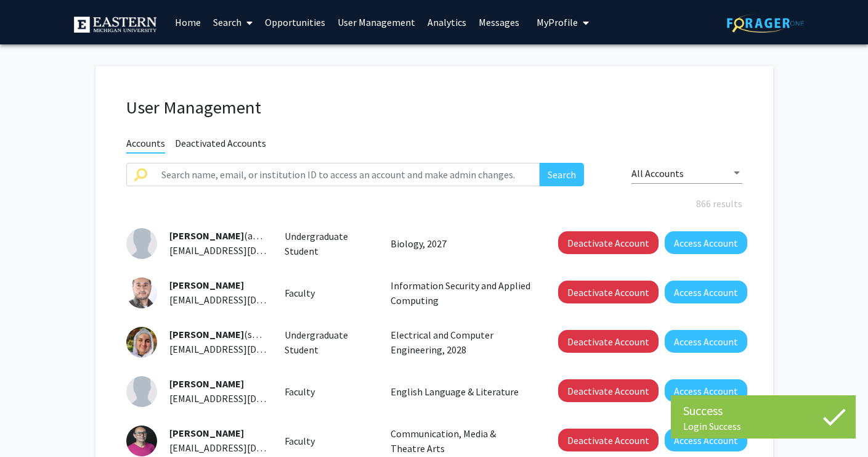 The image size is (868, 457). Describe the element at coordinates (765, 23) in the screenshot. I see `img: ForagerOne Logo` at that location.